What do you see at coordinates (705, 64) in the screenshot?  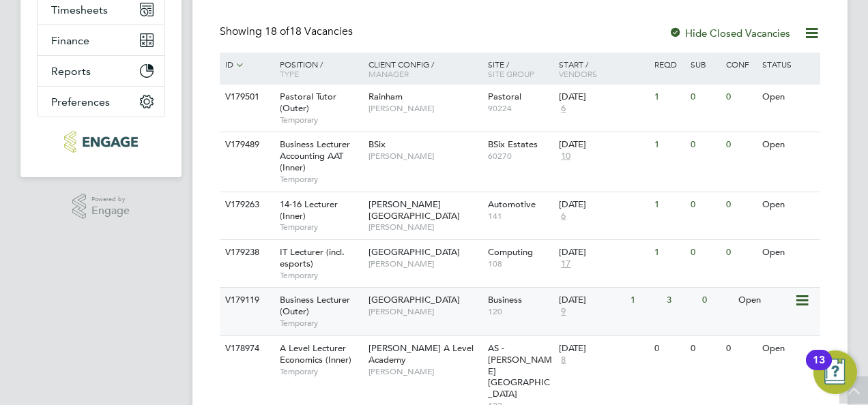 I see `div: Sub` at bounding box center [705, 64].